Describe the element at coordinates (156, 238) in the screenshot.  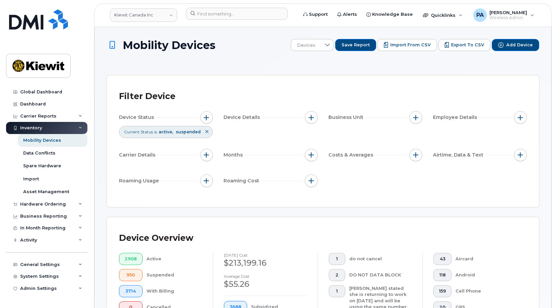
I see `div: Device Overview` at that location.